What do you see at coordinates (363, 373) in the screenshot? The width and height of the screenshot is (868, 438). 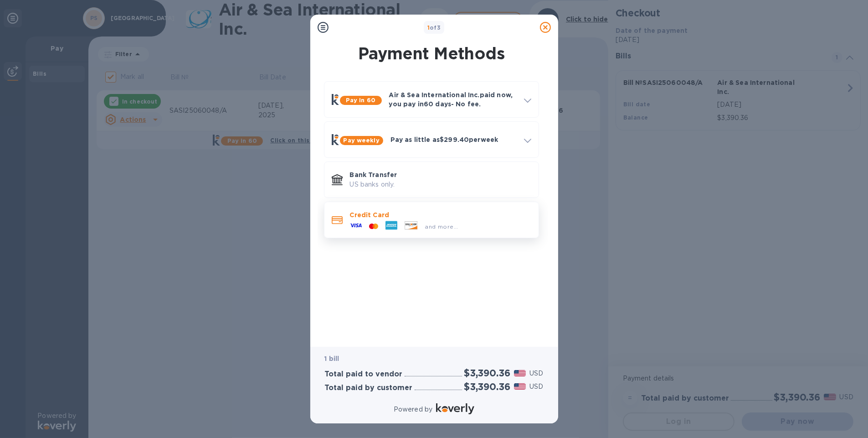 I see `h3: Total paid to vendor` at bounding box center [363, 373].